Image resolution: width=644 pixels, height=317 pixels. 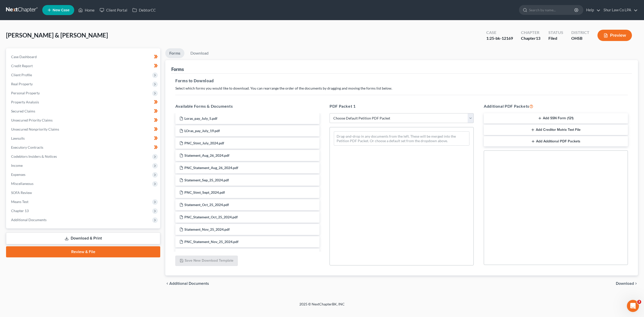 What do you see at coordinates (402, 106) in the screenshot?
I see `h5: PDF Packet 1` at bounding box center [402, 106].